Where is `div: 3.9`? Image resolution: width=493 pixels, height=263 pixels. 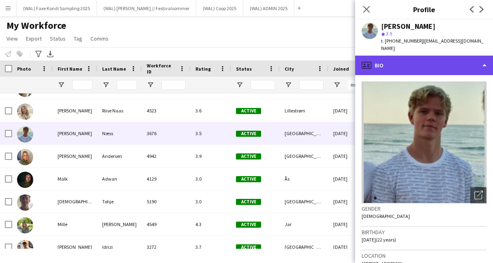 div: 3.9 is located at coordinates (211, 156).